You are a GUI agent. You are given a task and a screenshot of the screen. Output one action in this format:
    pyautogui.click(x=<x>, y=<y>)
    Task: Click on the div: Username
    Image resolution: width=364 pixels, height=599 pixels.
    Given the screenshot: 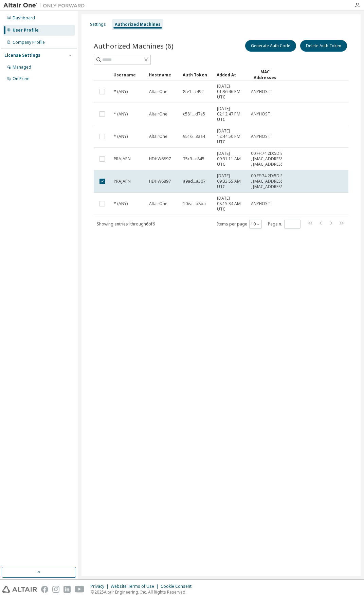 What is the action you would take?
    pyautogui.click(x=128, y=75)
    